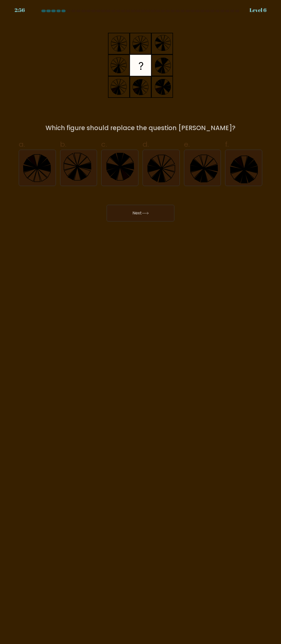 The image size is (281, 644). I want to click on span: d., so click(146, 144).